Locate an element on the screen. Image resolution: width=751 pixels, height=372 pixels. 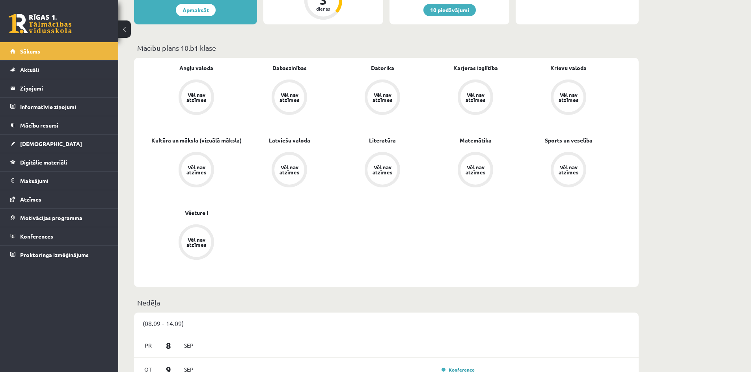
span: Aktuāli is located at coordinates (30, 70).